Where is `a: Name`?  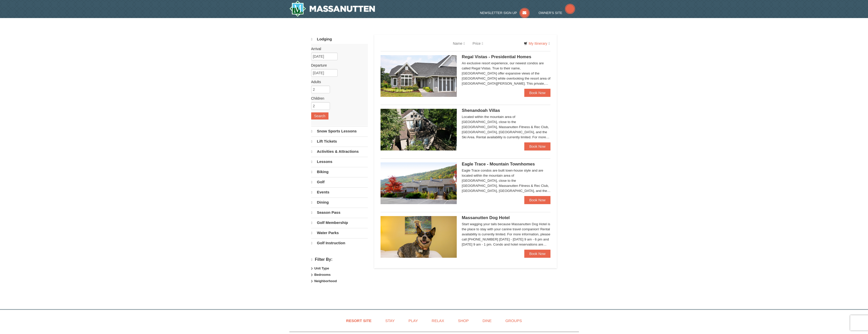
a: Name is located at coordinates (459, 43).